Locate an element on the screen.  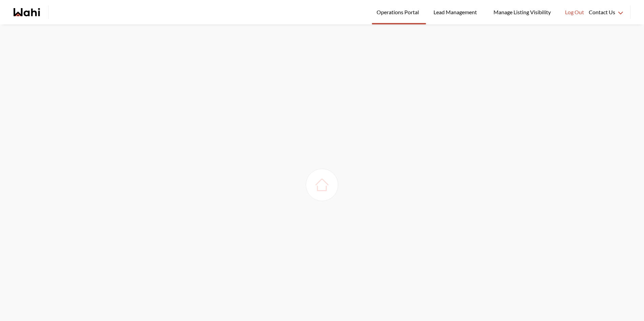
img: loading house image is located at coordinates (322, 185).